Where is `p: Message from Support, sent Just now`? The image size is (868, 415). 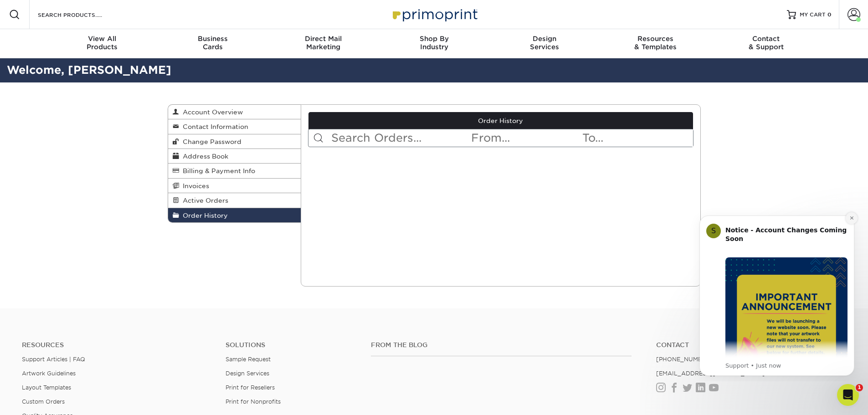 p: Message from Support, sent Just now is located at coordinates (101, 158).